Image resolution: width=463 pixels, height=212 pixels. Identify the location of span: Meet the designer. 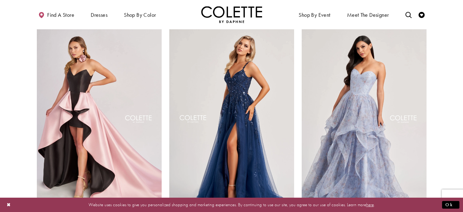
(368, 15).